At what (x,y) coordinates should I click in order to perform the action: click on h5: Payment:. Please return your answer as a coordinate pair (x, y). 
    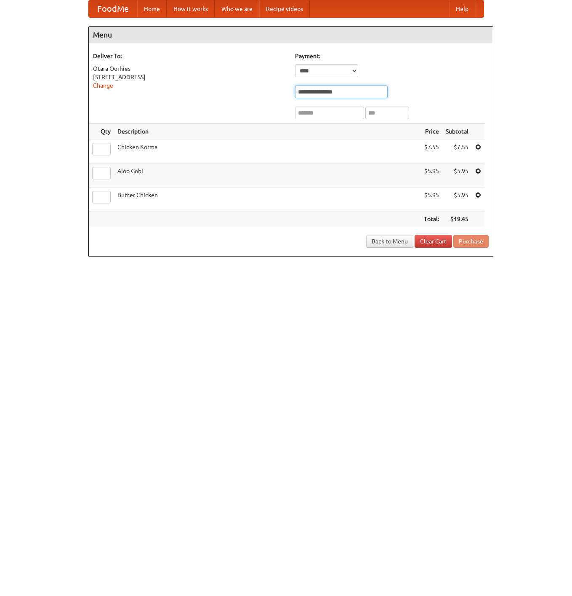
    Looking at the image, I should click on (392, 56).